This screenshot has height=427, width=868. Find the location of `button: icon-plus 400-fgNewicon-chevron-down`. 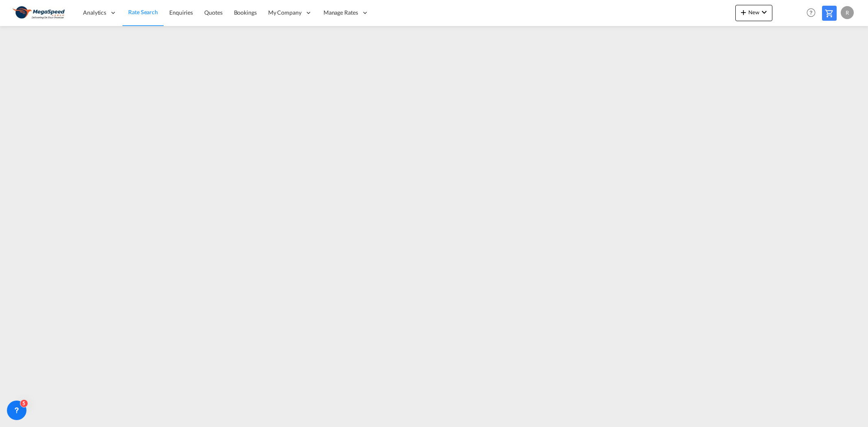

button: icon-plus 400-fgNewicon-chevron-down is located at coordinates (754, 13).